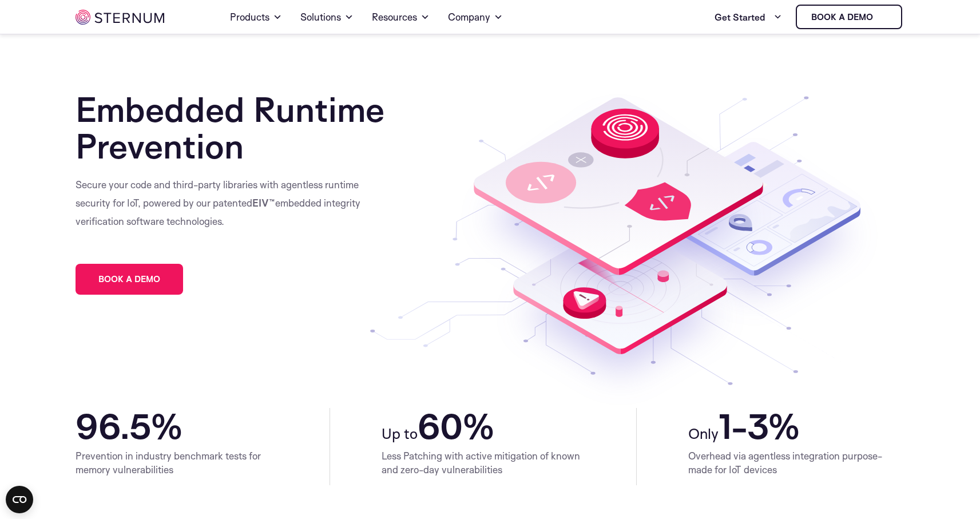 Image resolution: width=980 pixels, height=519 pixels. Describe the element at coordinates (399, 433) in the screenshot. I see `span: Up to` at that location.